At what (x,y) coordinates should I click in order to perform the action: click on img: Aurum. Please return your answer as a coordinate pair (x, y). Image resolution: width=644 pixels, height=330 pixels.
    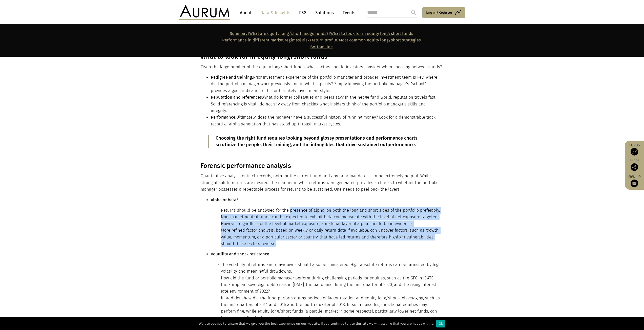
    Looking at the image, I should click on (204, 13).